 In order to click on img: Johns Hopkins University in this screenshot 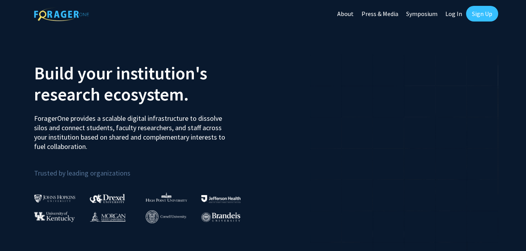, I will do `click(55, 198)`.